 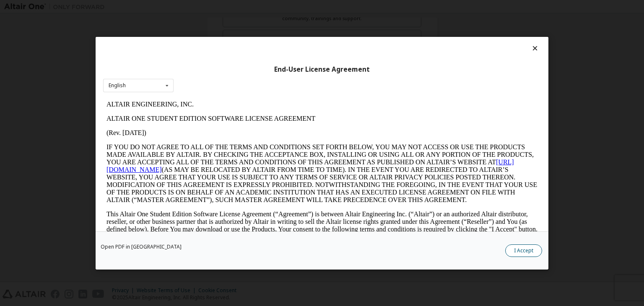 What do you see at coordinates (219, 76) in the screenshot?
I see `p: IF YOU DO NOT AGREE TO ALL OF THE TERMS AND CONDITIONS SET FORTH BELOW, YOU MAY NOT ACCESS OR USE...` at bounding box center [219, 76].